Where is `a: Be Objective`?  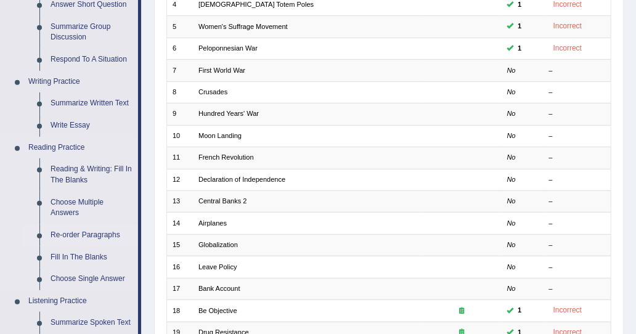
a: Be Objective is located at coordinates (218, 311).